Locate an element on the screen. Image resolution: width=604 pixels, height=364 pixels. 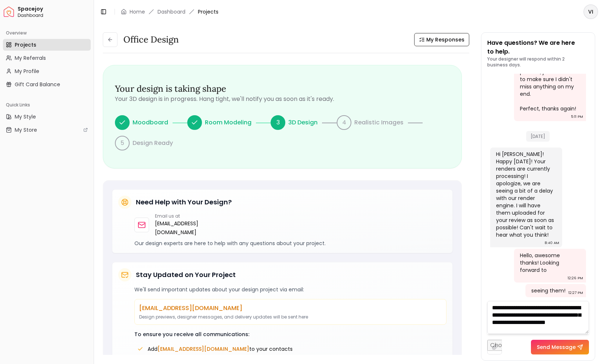
span: Dashboard is located at coordinates (54, 15).